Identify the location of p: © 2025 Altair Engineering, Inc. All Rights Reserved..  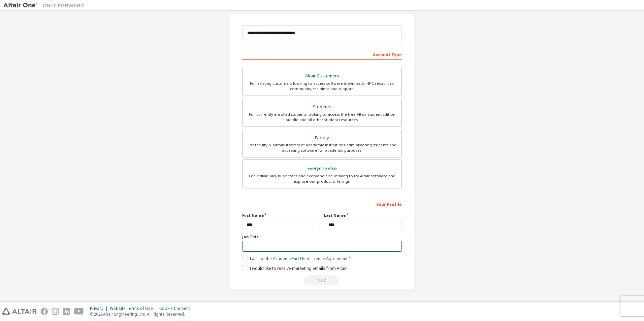
(141, 314).